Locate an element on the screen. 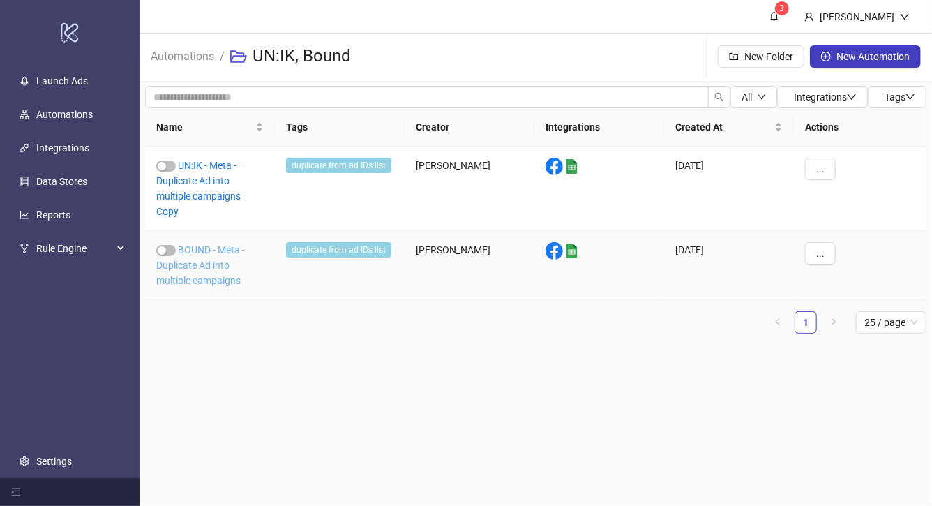 The image size is (932, 506). th: Name is located at coordinates (210, 127).